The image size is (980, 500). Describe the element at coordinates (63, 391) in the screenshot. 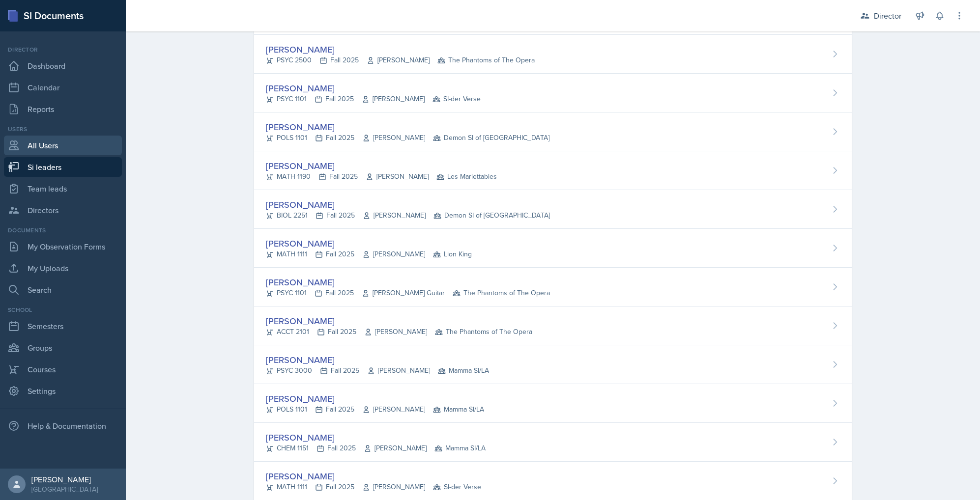

I see `a: Settings` at that location.